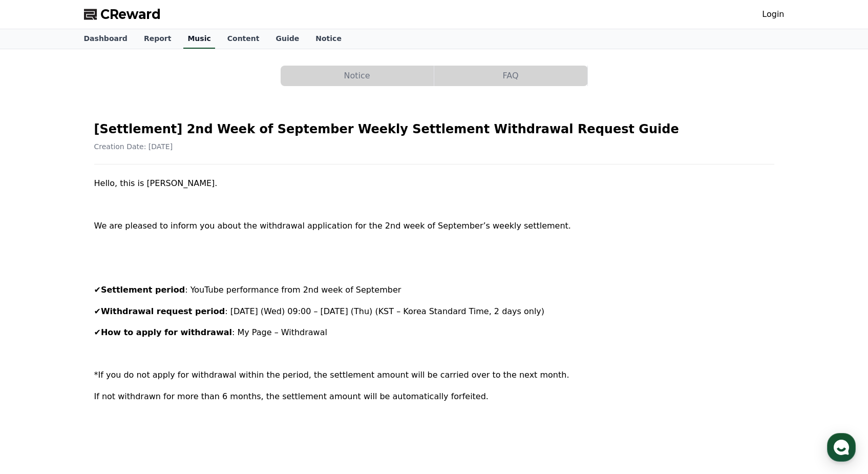 The width and height of the screenshot is (868, 474). What do you see at coordinates (511, 76) in the screenshot?
I see `button: FAQ` at bounding box center [511, 76].